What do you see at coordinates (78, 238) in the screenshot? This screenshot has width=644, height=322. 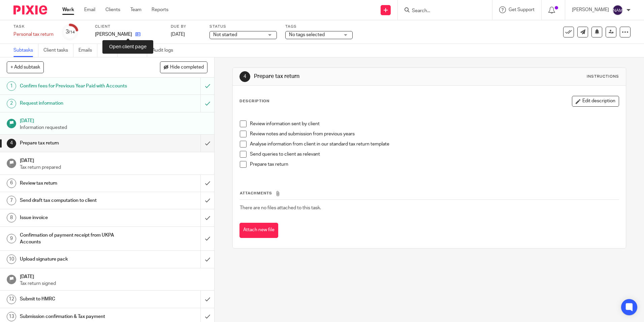 I see `h1: Confirmation of payment receipt from UKPA Accounts` at bounding box center [78, 238].